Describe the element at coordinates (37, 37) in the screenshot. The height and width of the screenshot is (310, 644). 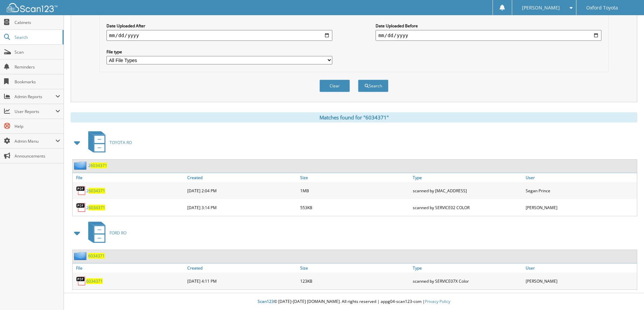
I see `span: Search` at that location.